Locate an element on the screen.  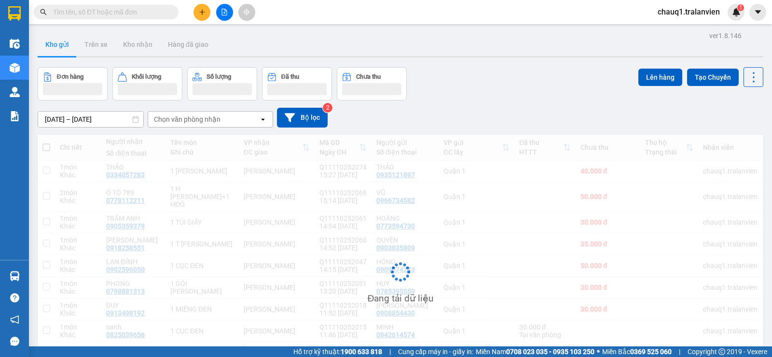
button: plus is located at coordinates (202, 12).